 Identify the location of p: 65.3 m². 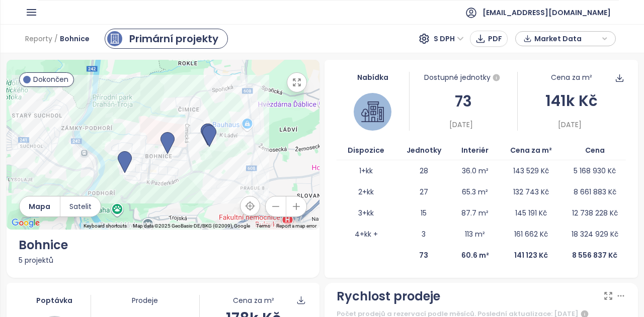
(475, 192).